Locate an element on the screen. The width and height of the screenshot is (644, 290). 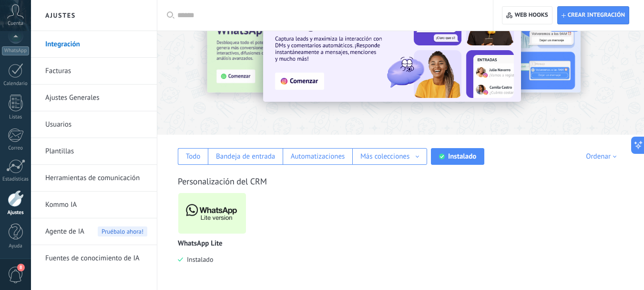
a: Agente de IAPruébalo ahora! is located at coordinates (96, 232).